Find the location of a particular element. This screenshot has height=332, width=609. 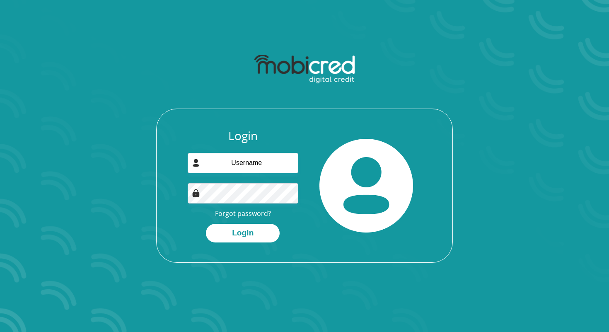

input: Username is located at coordinates (243, 163).